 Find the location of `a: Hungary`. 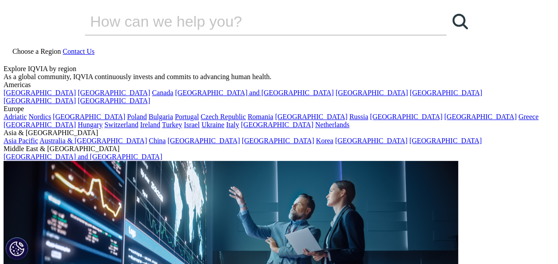

a: Hungary is located at coordinates (90, 124).